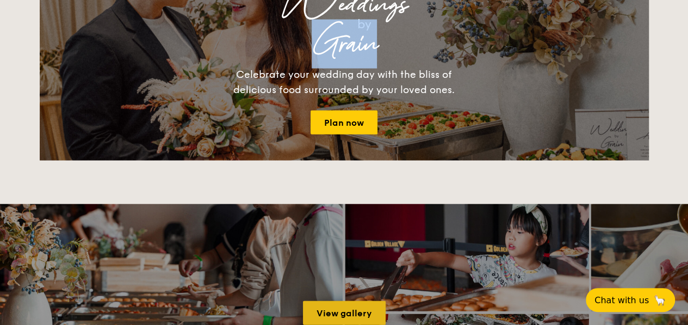 The height and width of the screenshot is (325, 688). What do you see at coordinates (344, 44) in the screenshot?
I see `div: Grain` at bounding box center [344, 44].